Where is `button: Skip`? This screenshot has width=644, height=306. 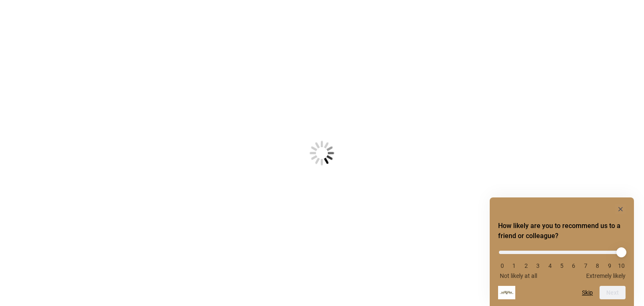 button: Skip is located at coordinates (587, 292).